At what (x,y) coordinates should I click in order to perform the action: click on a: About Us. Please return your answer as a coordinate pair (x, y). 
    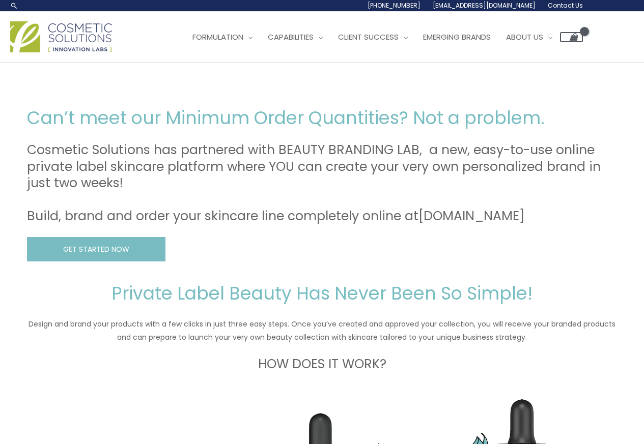
    Looking at the image, I should click on (529, 37).